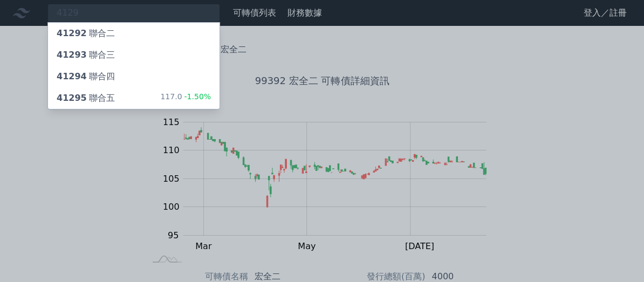 This screenshot has width=644, height=282. What do you see at coordinates (134, 76) in the screenshot?
I see `a: 41294聯合四` at bounding box center [134, 76].